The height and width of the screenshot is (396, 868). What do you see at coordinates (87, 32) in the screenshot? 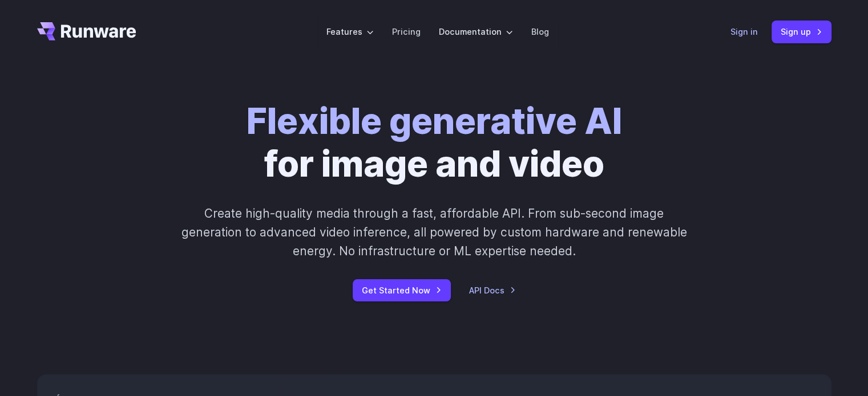
I see `a: Go to /` at bounding box center [87, 32].